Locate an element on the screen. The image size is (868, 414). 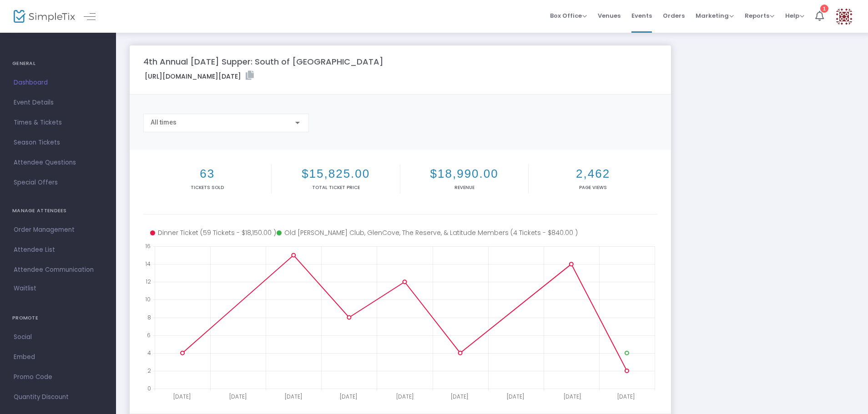
text: 14 is located at coordinates (148, 263).